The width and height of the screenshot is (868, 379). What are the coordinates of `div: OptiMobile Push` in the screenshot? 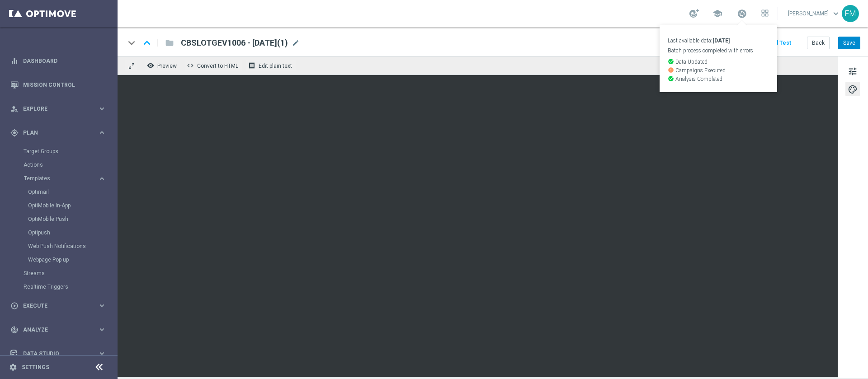 It's located at (72, 219).